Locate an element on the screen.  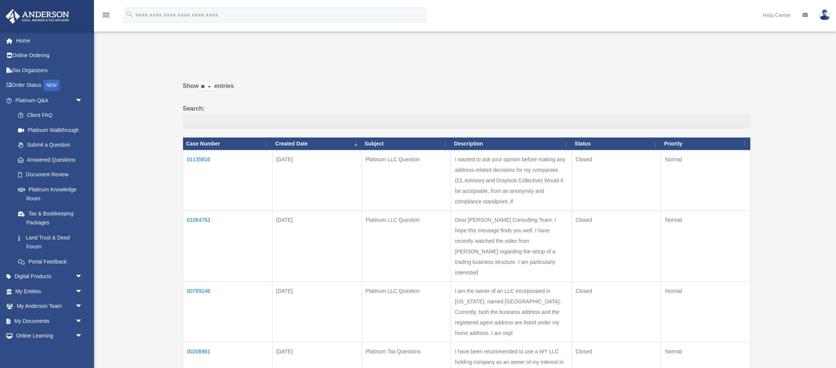
a: Submit a Question is located at coordinates (50, 145).